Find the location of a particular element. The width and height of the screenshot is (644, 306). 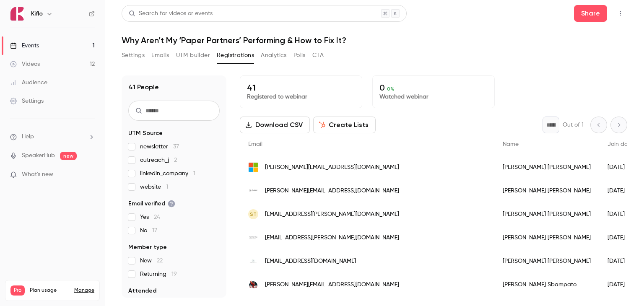

span: What's new is located at coordinates (37, 174).